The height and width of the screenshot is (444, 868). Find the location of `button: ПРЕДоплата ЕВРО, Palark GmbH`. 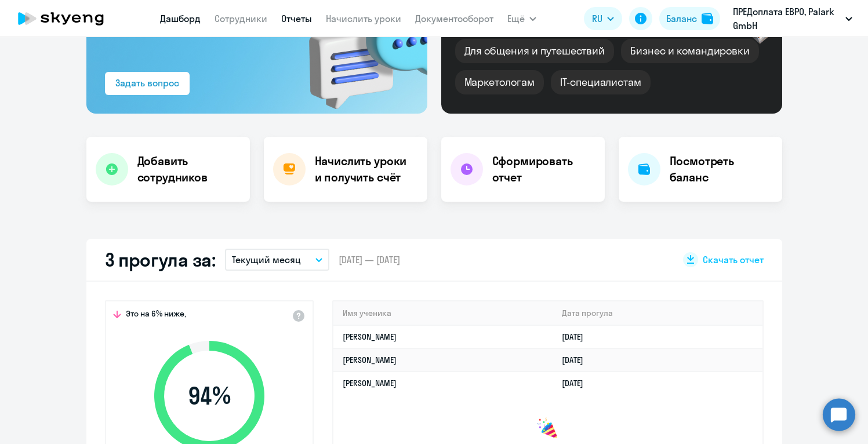

button: ПРЕДоплата ЕВРО, Palark GmbH is located at coordinates (792, 19).